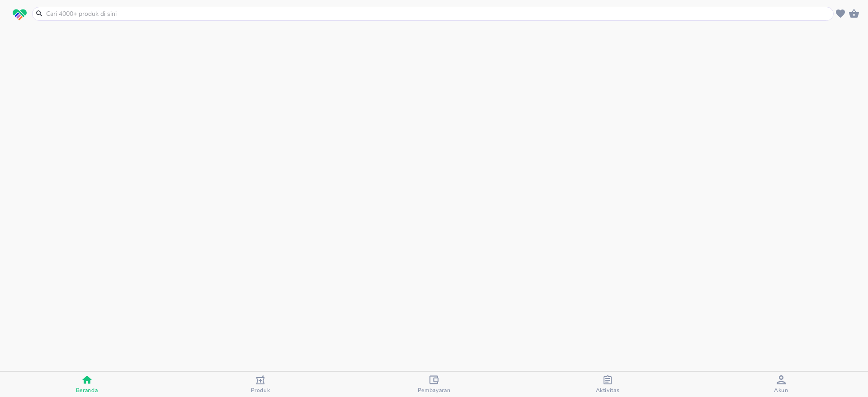  What do you see at coordinates (434, 384) in the screenshot?
I see `button: Pembayaran` at bounding box center [434, 384].